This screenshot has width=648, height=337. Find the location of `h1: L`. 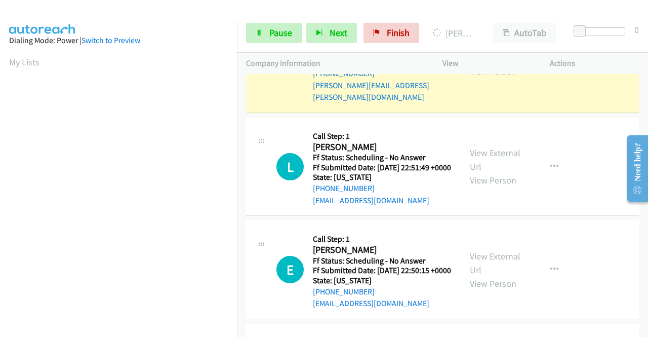

h1: L is located at coordinates (290, 167).